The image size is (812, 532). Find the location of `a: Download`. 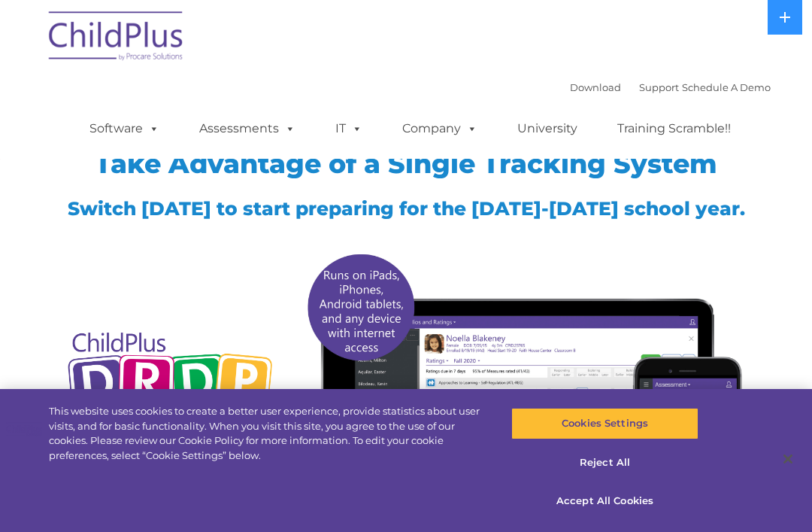

a: Download is located at coordinates (595, 88).